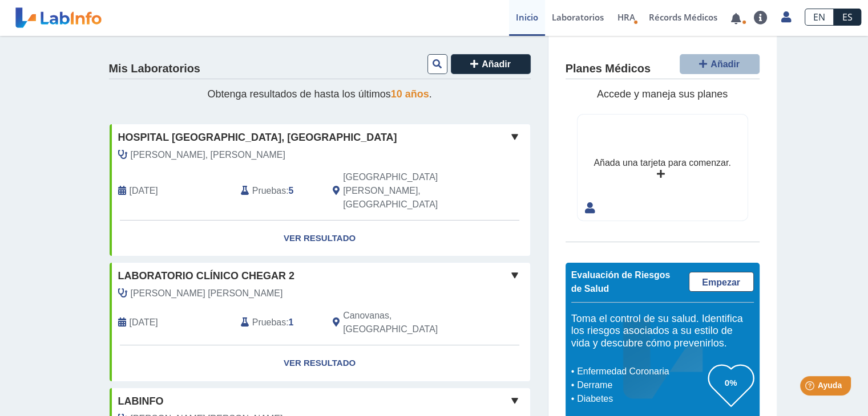 The height and width of the screenshot is (416, 868). I want to click on div: Añada una tarjeta para comenzar., so click(662, 163).